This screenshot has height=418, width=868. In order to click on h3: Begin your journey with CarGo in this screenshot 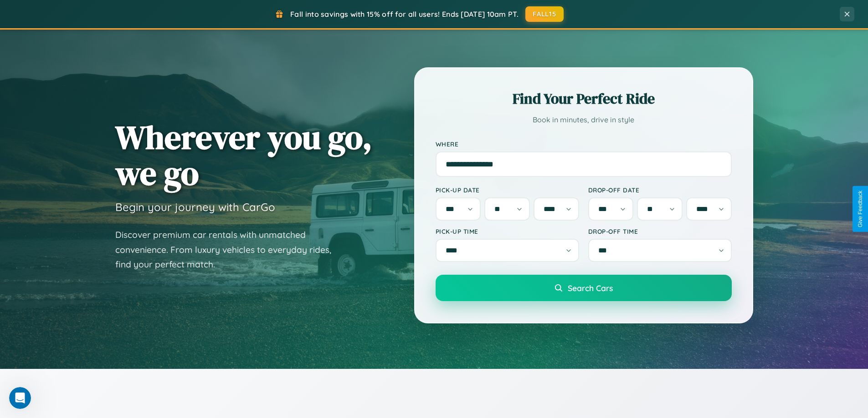, I will do `click(195, 207)`.